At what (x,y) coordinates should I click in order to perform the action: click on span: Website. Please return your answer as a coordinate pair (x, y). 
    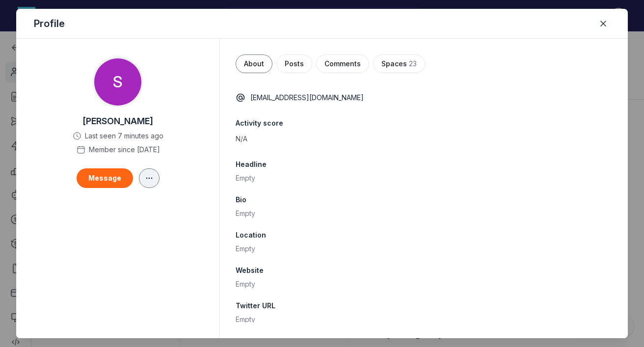
    Looking at the image, I should click on (249, 270).